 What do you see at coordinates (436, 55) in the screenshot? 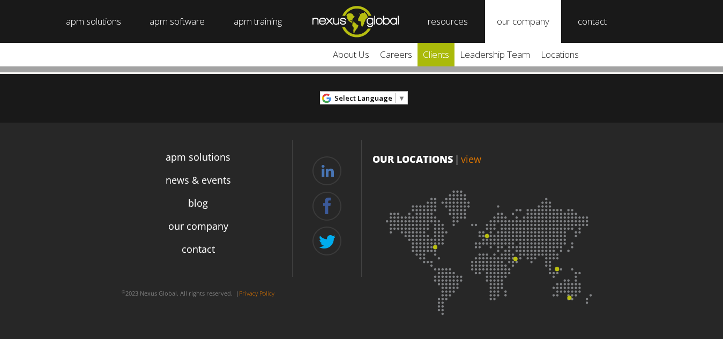
I see `a: clients` at bounding box center [436, 55].